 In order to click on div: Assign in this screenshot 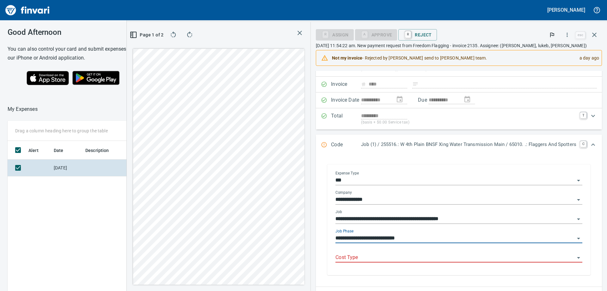, I will do `click(335, 34)`.